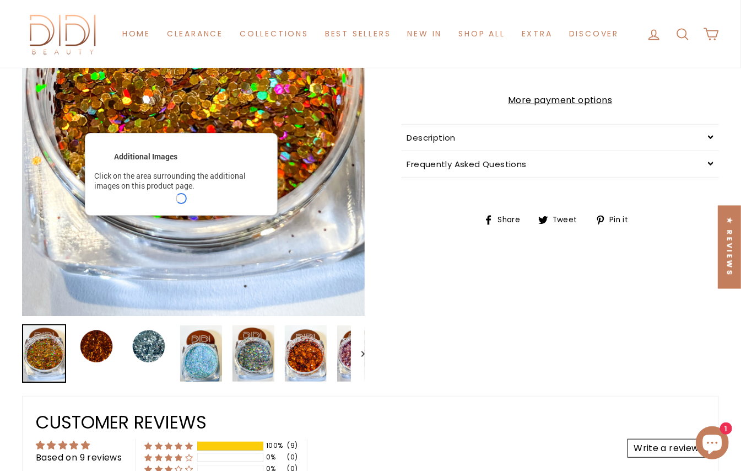  What do you see at coordinates (482, 34) in the screenshot?
I see `a: Shop All` at bounding box center [482, 34].